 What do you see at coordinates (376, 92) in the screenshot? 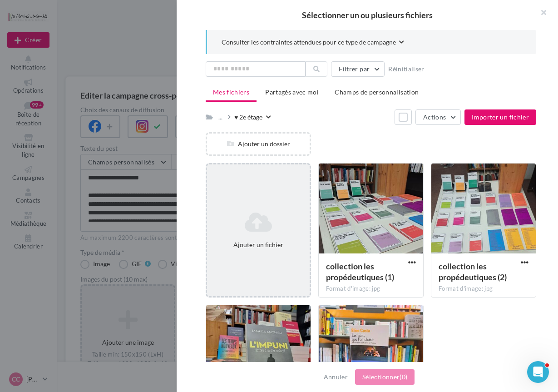
I see `span: Champs de personnalisation` at bounding box center [376, 92].